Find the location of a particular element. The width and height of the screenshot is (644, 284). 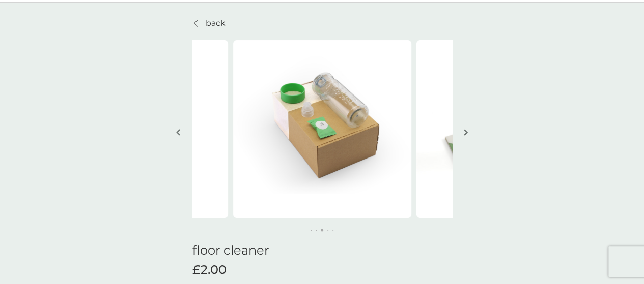

img: right-arrow.svg is located at coordinates (466, 132).